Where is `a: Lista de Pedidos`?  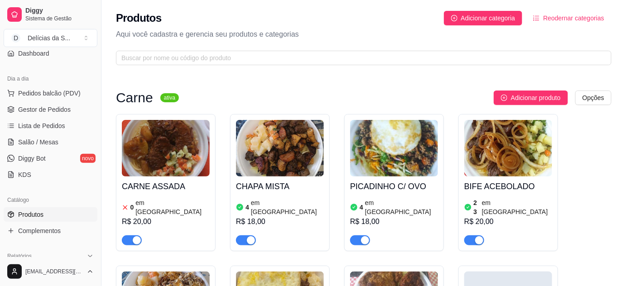 a: Lista de Pedidos is located at coordinates (50, 126).